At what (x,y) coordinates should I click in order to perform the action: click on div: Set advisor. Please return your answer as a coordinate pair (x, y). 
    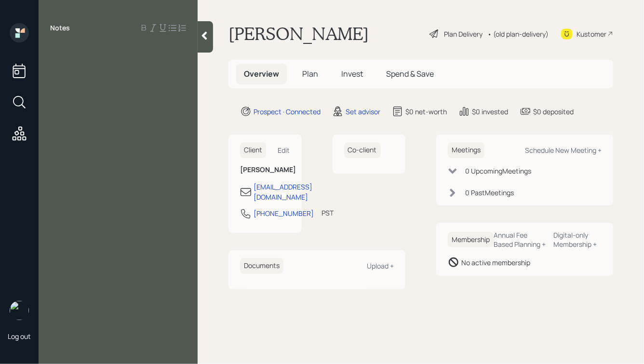
    Looking at the image, I should click on (363, 112).